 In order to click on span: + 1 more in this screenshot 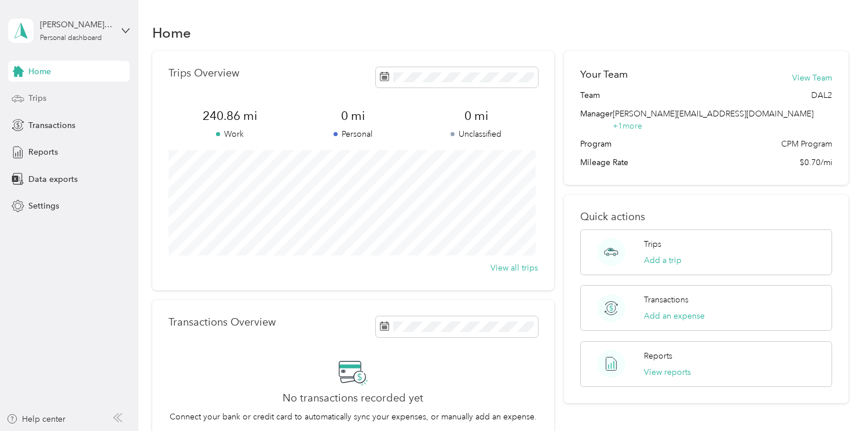, I will do `click(627, 125)`.